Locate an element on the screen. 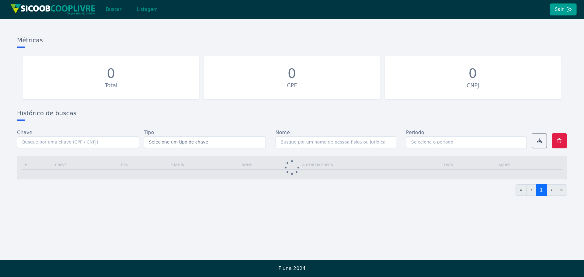  button: Buscar is located at coordinates (113, 9).